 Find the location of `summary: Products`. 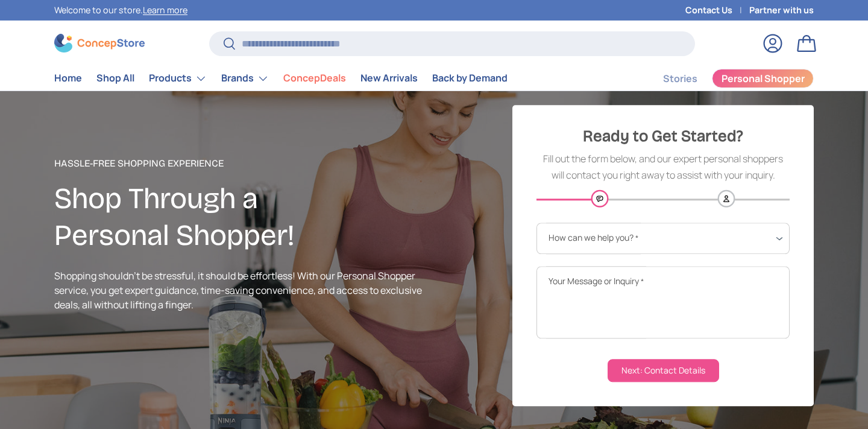

summary: Products is located at coordinates (178, 78).